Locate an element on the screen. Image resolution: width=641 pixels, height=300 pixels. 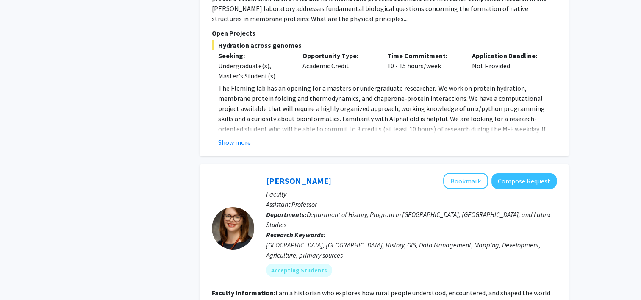
p: Seeking: is located at coordinates (254, 55).